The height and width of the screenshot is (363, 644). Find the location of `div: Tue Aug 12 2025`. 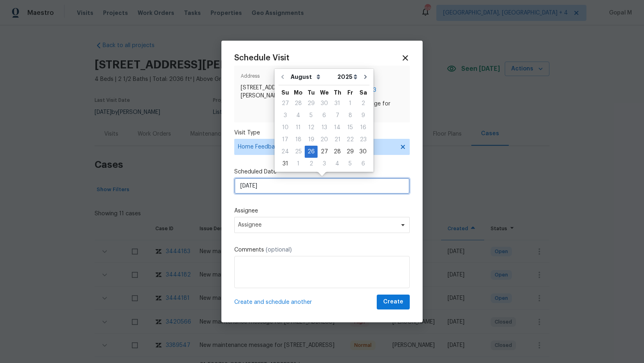

div: Tue Aug 12 2025 is located at coordinates (311, 128).